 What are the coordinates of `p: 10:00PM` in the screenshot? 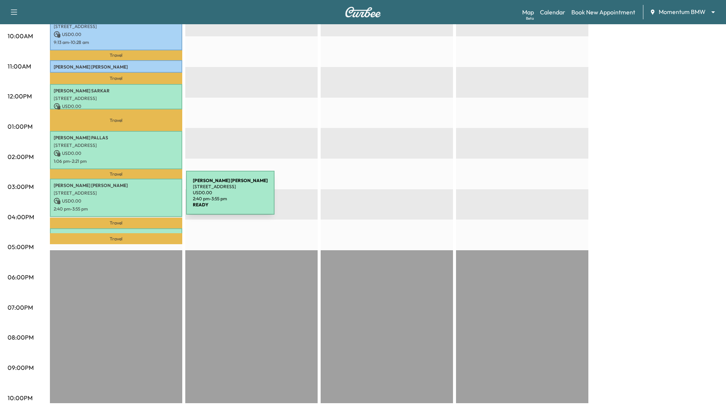 It's located at (20, 397).